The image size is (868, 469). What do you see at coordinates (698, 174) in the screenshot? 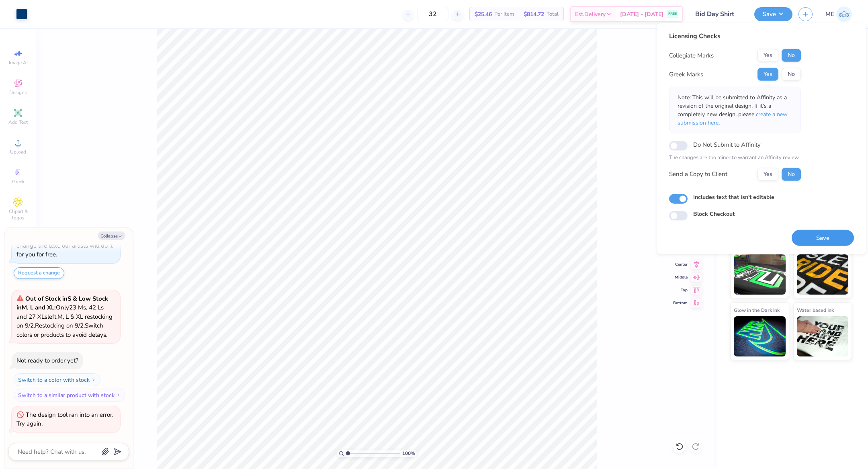
I see `div: Send a Copy to Client` at bounding box center [698, 174].